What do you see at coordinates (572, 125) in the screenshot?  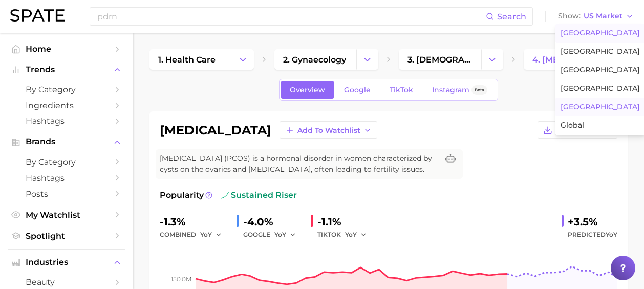 I see `span: Global` at bounding box center [572, 125].